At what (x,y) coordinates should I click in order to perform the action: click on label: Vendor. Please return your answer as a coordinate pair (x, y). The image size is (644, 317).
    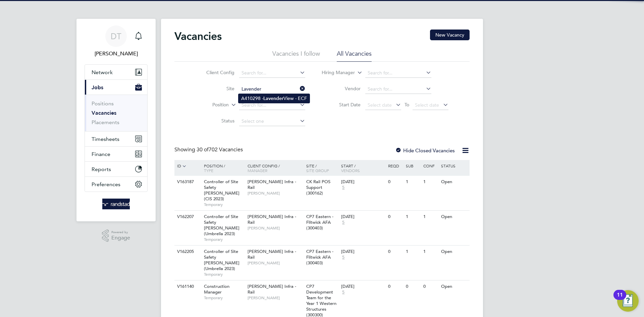
    Looking at the image, I should click on (341, 89).